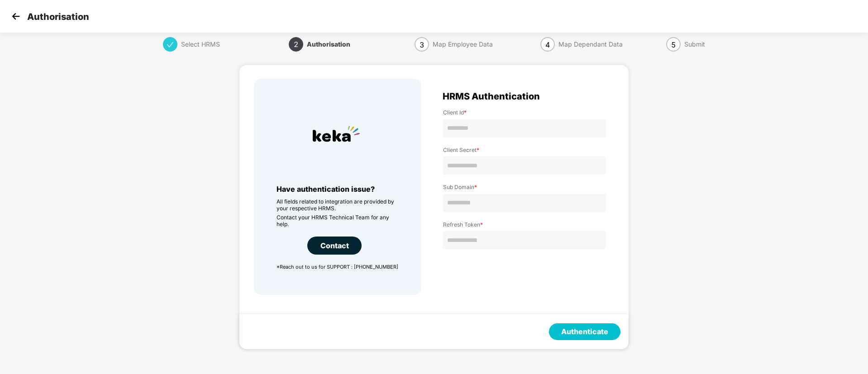 This screenshot has width=868, height=374. What do you see at coordinates (329, 44) in the screenshot?
I see `div: Authorisation` at bounding box center [329, 44].